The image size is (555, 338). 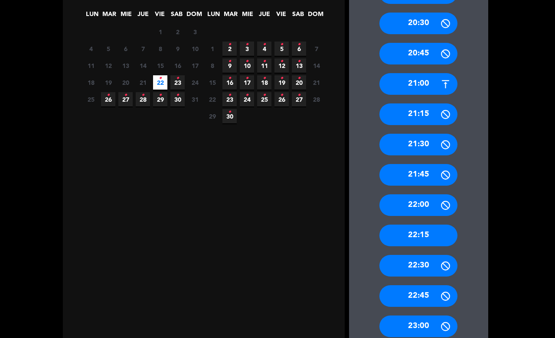 I want to click on span: 20, so click(x=125, y=82).